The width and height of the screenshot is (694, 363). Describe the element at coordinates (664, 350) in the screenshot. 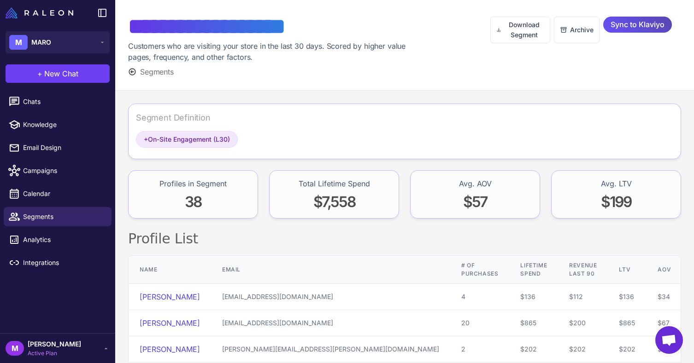

I see `td: $101` at that location.